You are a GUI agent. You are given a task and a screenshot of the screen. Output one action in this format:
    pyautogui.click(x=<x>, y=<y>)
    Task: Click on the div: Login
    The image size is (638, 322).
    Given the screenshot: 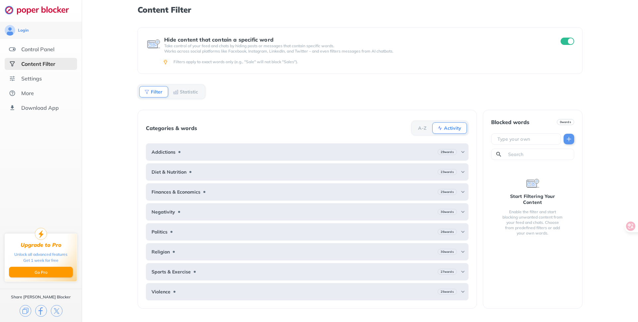 What is the action you would take?
    pyautogui.click(x=23, y=30)
    